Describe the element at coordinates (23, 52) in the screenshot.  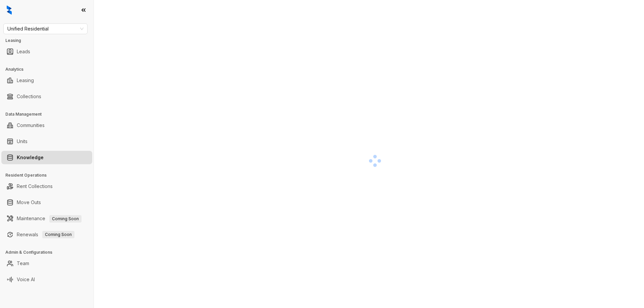
I see `a: Leads` at that location.